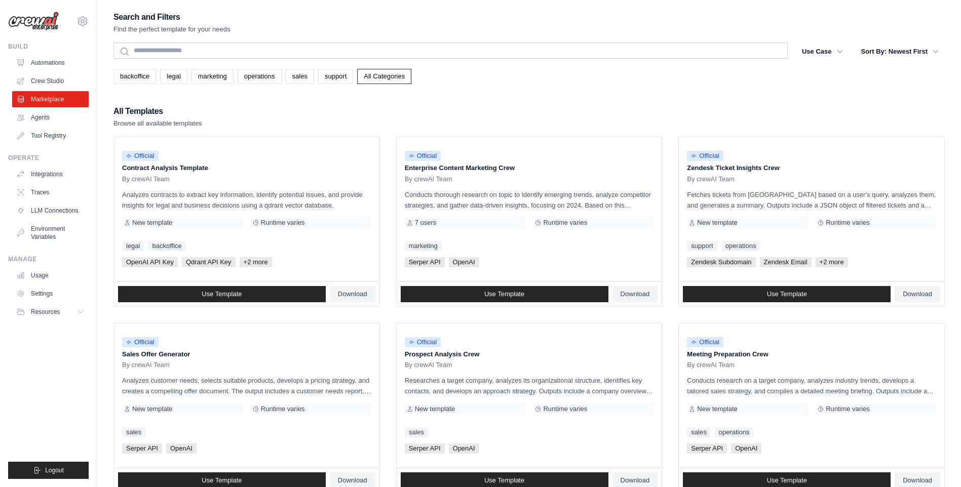 The image size is (961, 487). I want to click on p: Analyzes contracts to extract key information, identify potential issues, and provide insights fo..., so click(247, 200).